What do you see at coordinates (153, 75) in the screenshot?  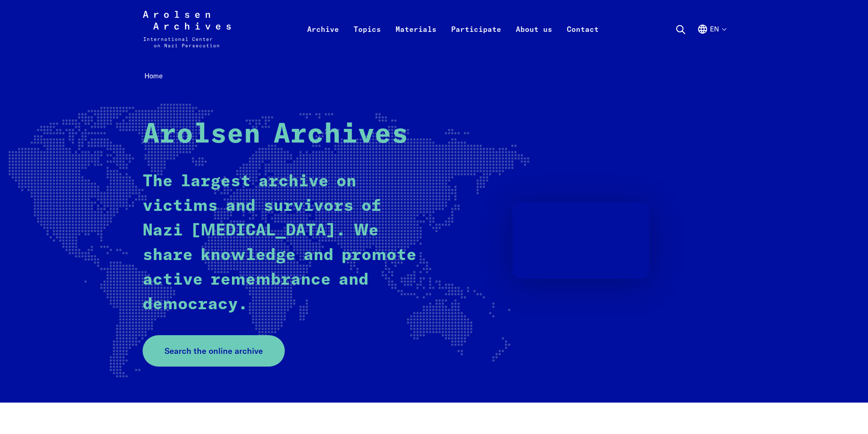 I see `span: Home` at bounding box center [153, 75].